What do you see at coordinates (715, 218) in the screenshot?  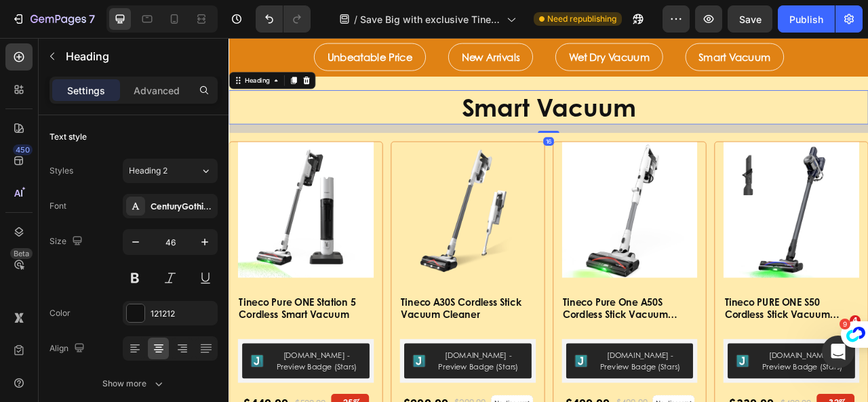 I see `a: Tineco PURE ONE S50 Cordless Stick Vacuum Cleaner` at bounding box center [715, 218].